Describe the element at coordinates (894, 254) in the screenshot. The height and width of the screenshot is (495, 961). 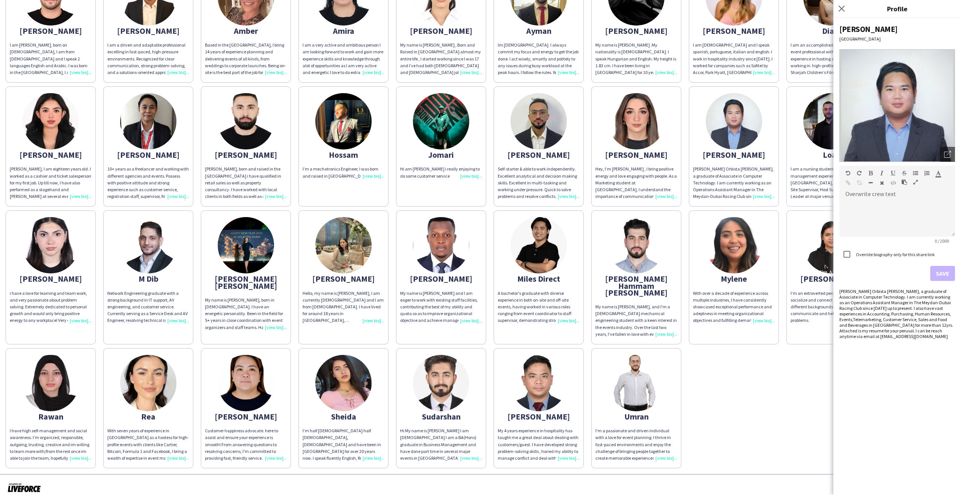
I see `label: Override biography only for this share link` at that location.